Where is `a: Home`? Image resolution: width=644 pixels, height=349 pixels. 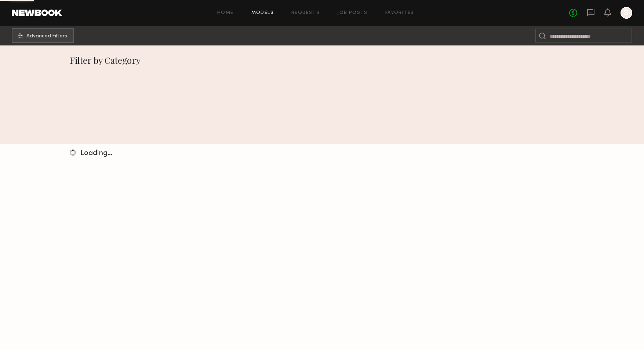
a: Home is located at coordinates (226, 13).